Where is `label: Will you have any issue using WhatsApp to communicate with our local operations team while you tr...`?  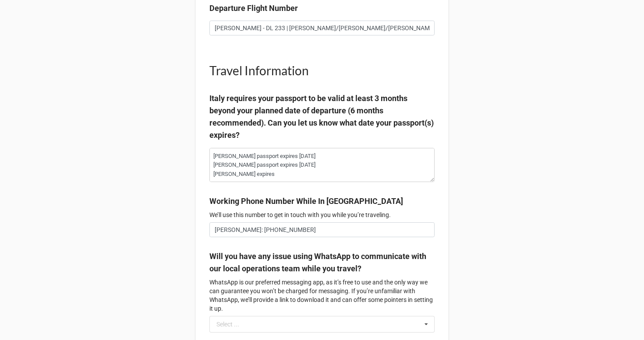 label: Will you have any issue using WhatsApp to communicate with our local operations team while you tr... is located at coordinates (322, 263).